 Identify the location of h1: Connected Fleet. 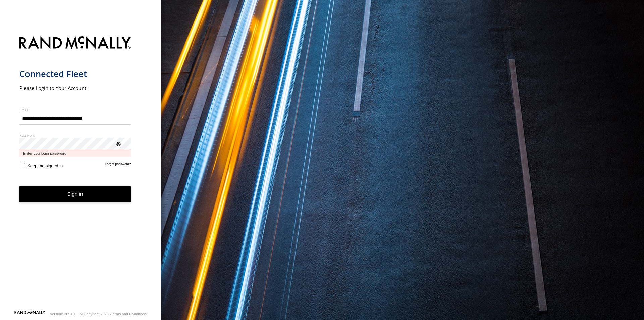
(75, 74).